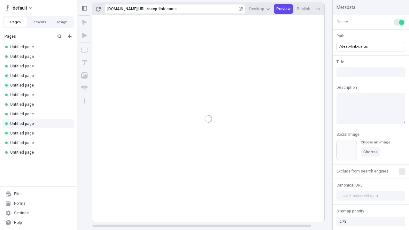  I want to click on span: Path, so click(340, 36).